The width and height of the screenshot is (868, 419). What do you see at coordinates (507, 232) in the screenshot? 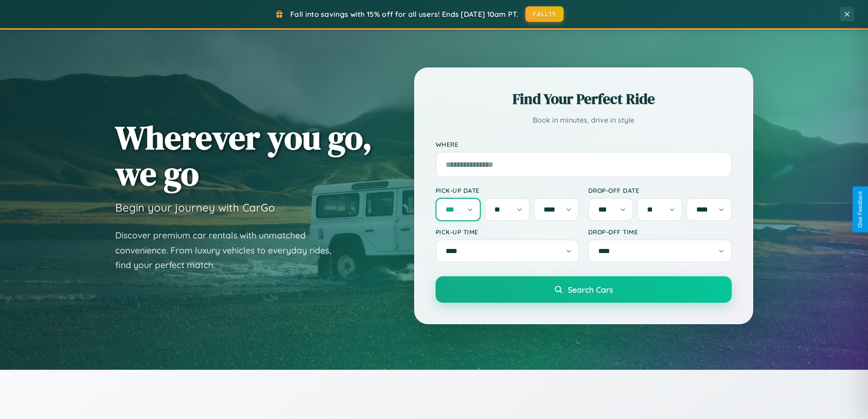
I see `label: Pick-up Time` at bounding box center [507, 232].